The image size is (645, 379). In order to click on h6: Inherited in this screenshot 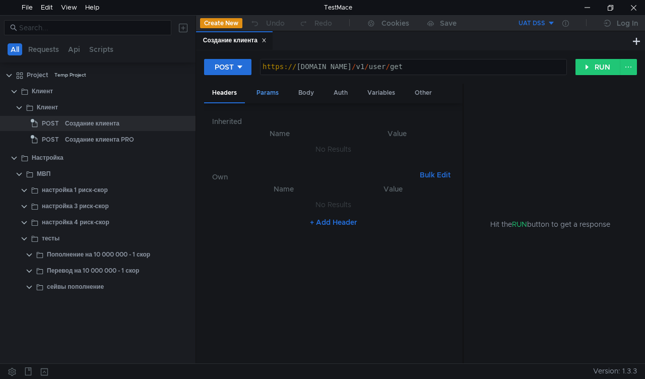, I will do `click(333, 121)`.